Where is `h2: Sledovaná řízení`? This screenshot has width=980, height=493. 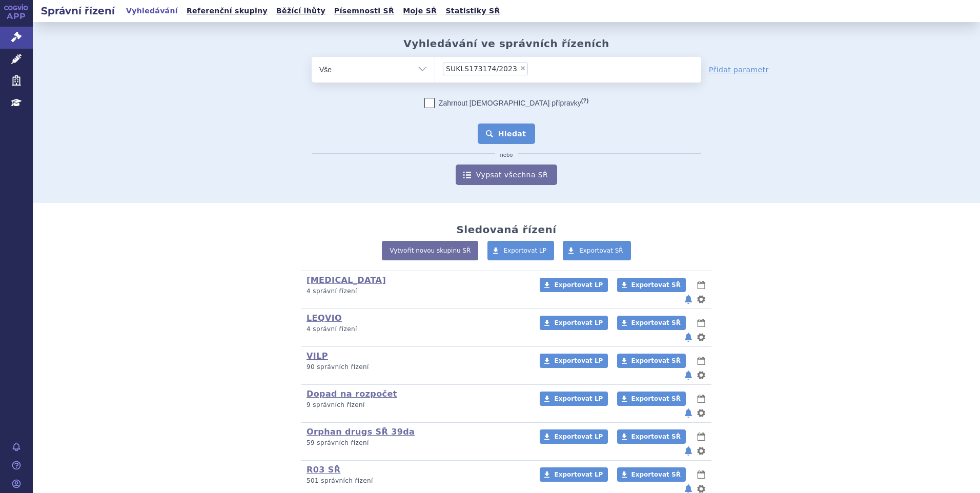
h2: Sledovaná řízení is located at coordinates (506, 230).